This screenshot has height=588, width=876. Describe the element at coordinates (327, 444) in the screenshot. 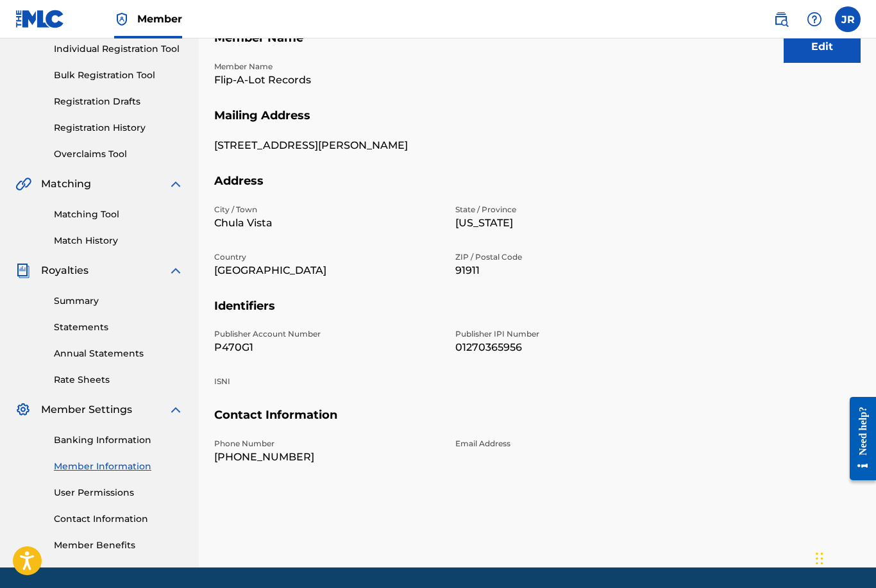

I see `p: Phone Number` at that location.